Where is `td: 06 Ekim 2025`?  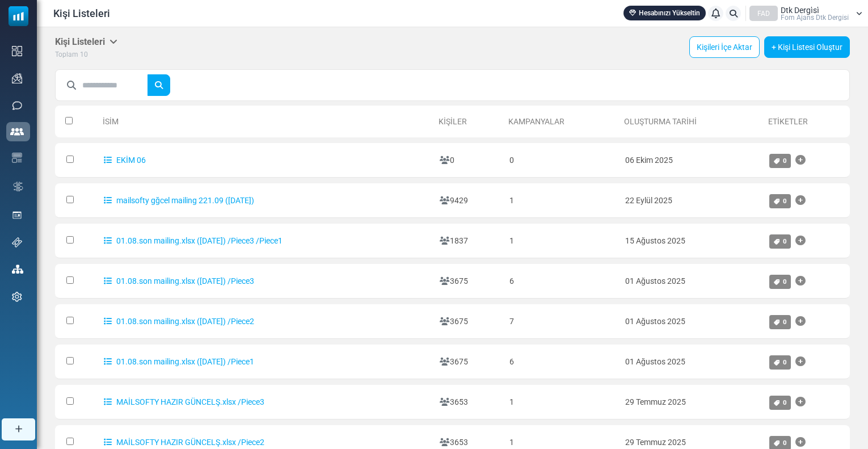 td: 06 Ekim 2025 is located at coordinates (692, 160).